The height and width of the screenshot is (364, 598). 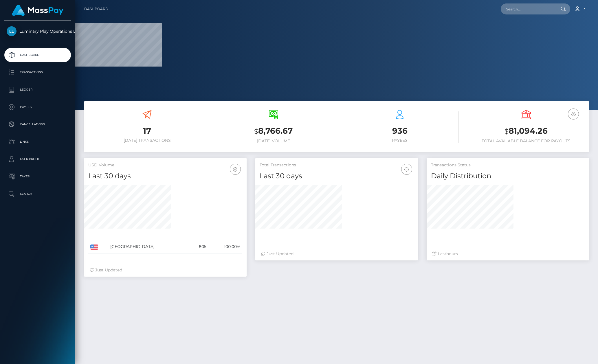 I want to click on img: US.png, so click(x=94, y=247).